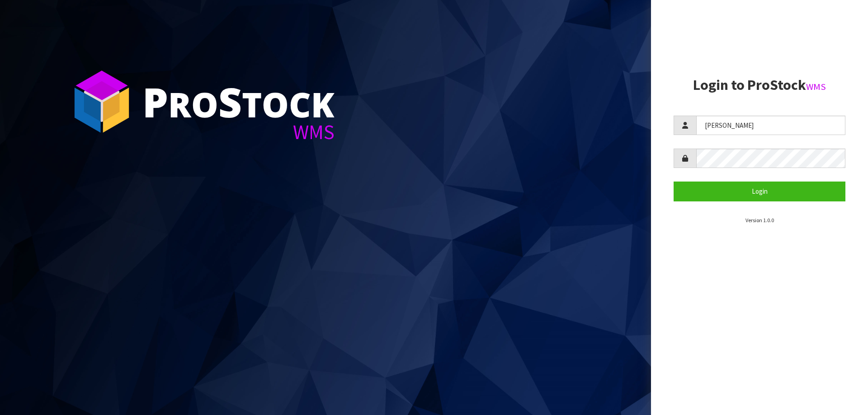  What do you see at coordinates (231, 101) in the screenshot?
I see `span: S` at bounding box center [231, 101].